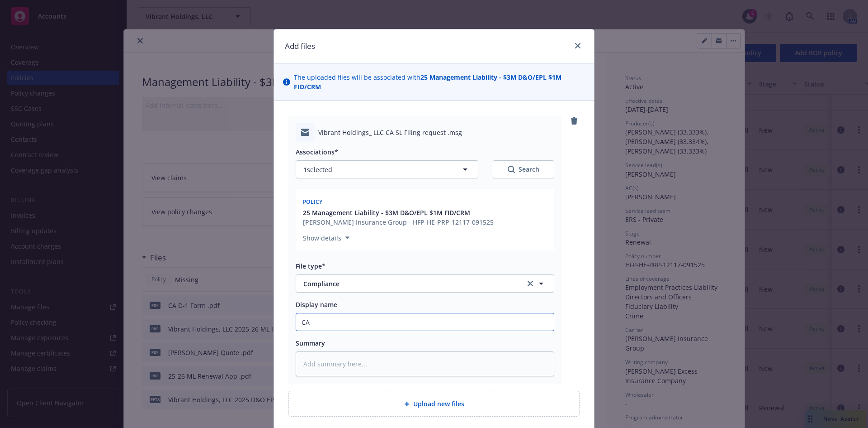 This screenshot has height=428, width=868. What do you see at coordinates (425, 283) in the screenshot?
I see `button: Complianceclear selection` at bounding box center [425, 283].